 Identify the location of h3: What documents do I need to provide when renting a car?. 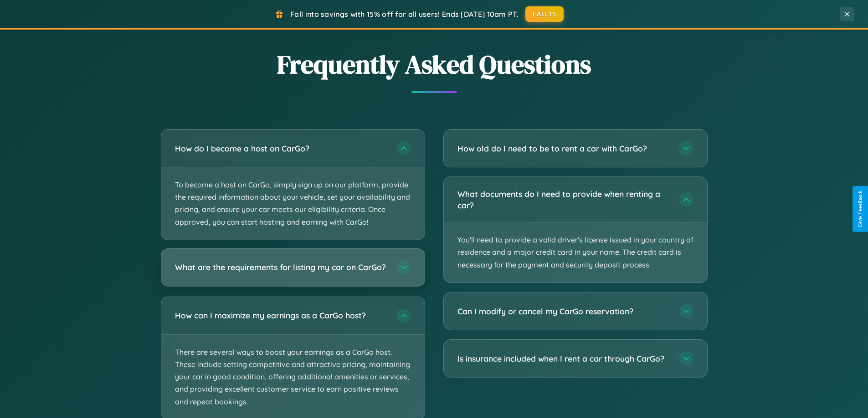
(563, 199).